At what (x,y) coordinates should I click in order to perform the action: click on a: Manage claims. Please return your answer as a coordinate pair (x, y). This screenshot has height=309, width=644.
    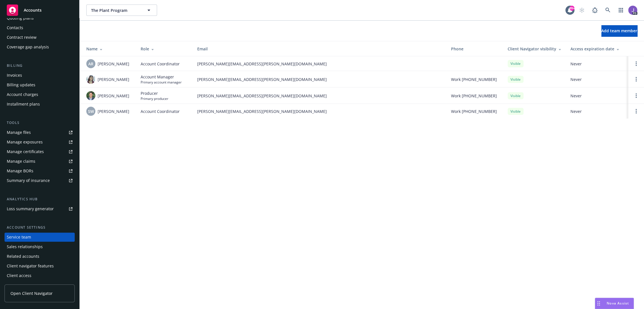
    Looking at the image, I should click on (40, 161).